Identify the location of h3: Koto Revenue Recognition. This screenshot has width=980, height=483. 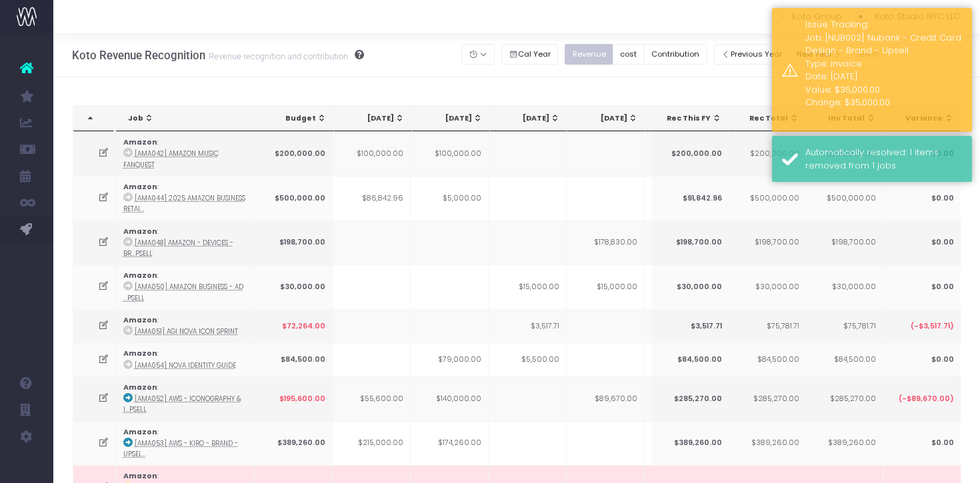
(218, 55).